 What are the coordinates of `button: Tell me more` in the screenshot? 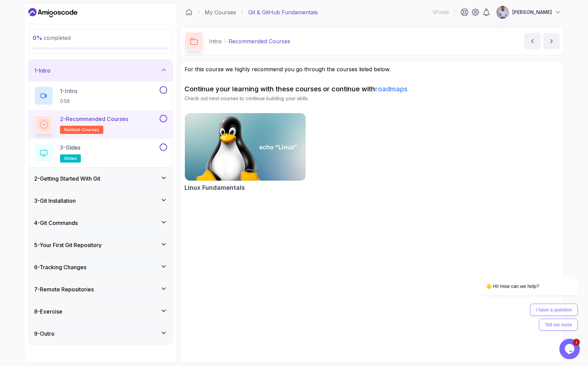 It's located at (100, 102).